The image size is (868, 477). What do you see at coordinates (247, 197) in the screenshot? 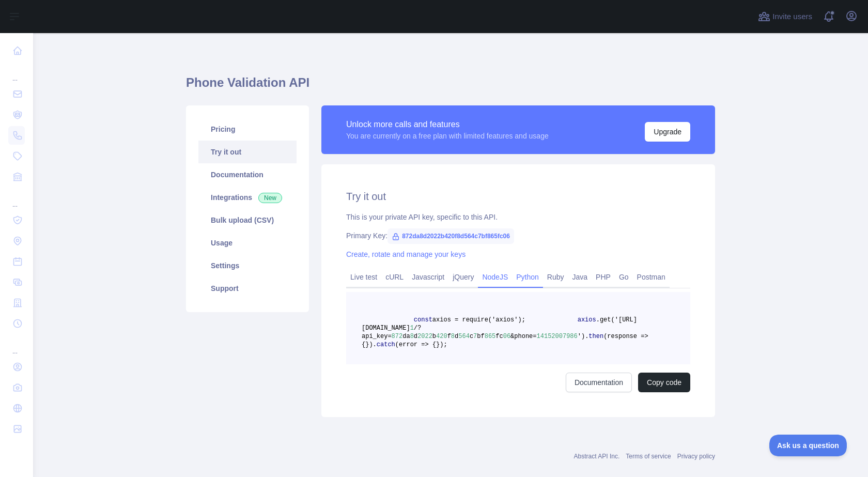
I see `a: Integrations New` at bounding box center [247, 197].